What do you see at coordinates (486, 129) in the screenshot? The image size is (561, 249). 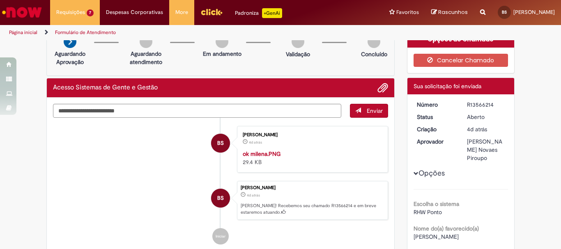 I see `div: 25/09/2025 11:41:19` at bounding box center [486, 129].